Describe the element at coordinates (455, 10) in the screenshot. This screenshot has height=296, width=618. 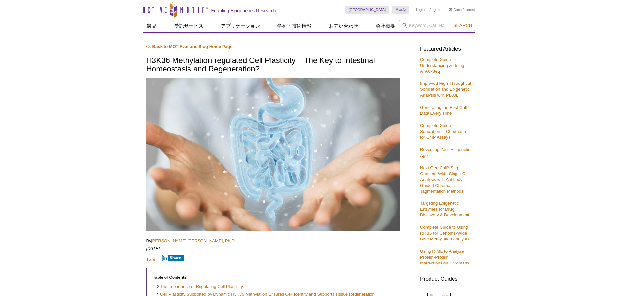
I see `a: Cart` at that location.